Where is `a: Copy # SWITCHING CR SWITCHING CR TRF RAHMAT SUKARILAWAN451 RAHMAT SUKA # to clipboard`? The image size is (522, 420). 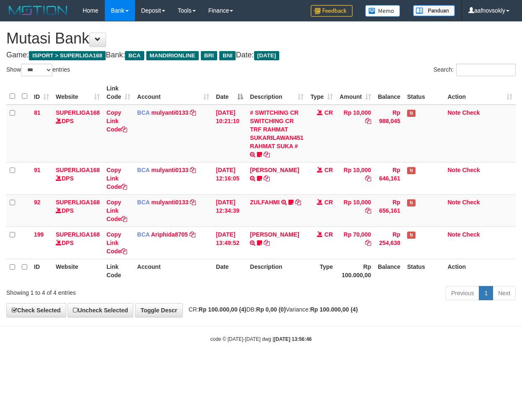 a: Copy # SWITCHING CR SWITCHING CR TRF RAHMAT SUKARILAWAN451 RAHMAT SUKA # to clipboard is located at coordinates (267, 155).